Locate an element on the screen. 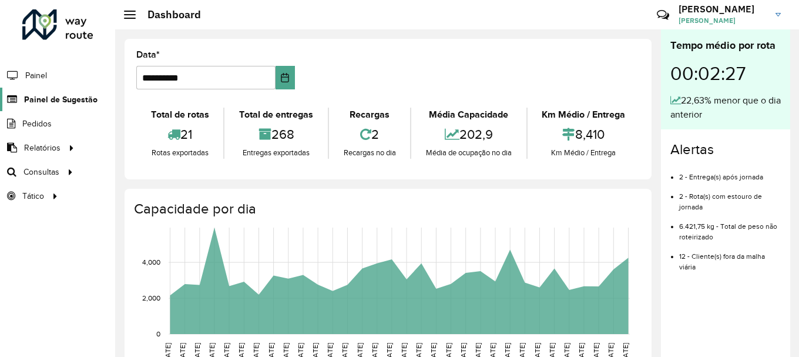 The width and height of the screenshot is (799, 357). h2: Dashboard is located at coordinates (168, 15).